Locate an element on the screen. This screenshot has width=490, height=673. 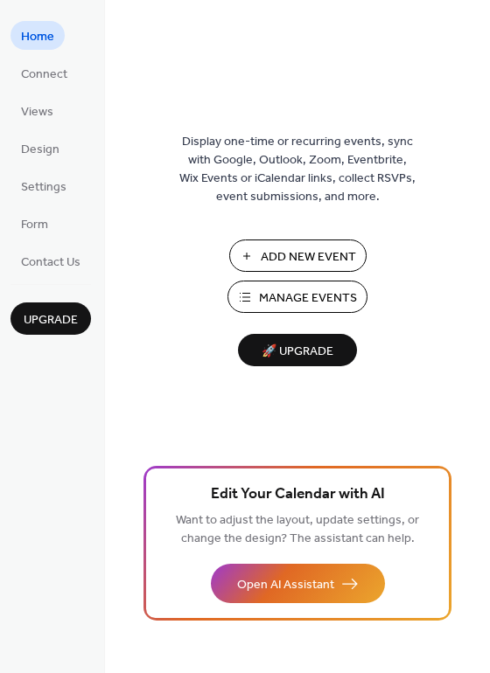
a: Settings is located at coordinates (44, 185).